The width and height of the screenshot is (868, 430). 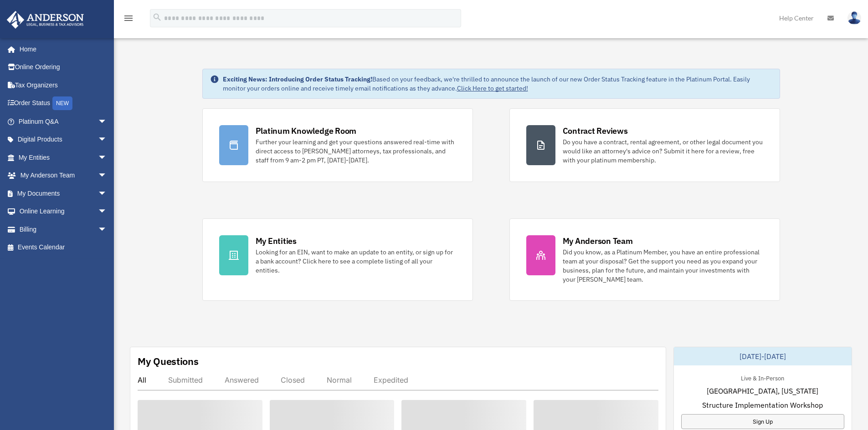 What do you see at coordinates (241, 380) in the screenshot?
I see `div: Answered` at bounding box center [241, 380].